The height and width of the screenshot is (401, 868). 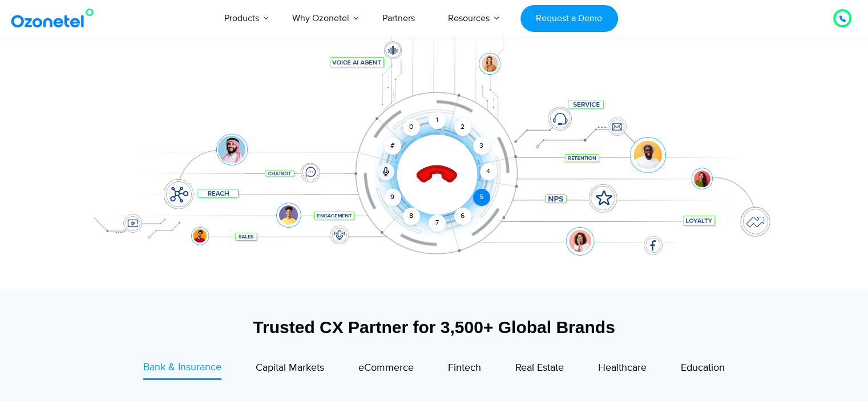 I want to click on div: 9, so click(x=393, y=197).